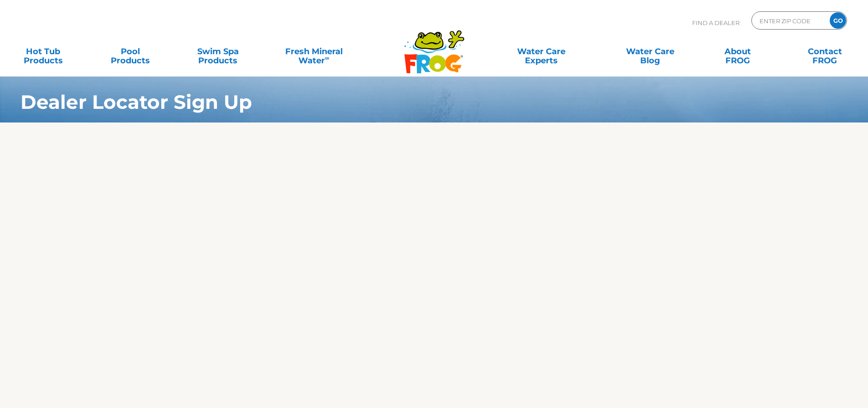 The width and height of the screenshot is (868, 408). What do you see at coordinates (737, 52) in the screenshot?
I see `a: AboutFROG` at bounding box center [737, 52].